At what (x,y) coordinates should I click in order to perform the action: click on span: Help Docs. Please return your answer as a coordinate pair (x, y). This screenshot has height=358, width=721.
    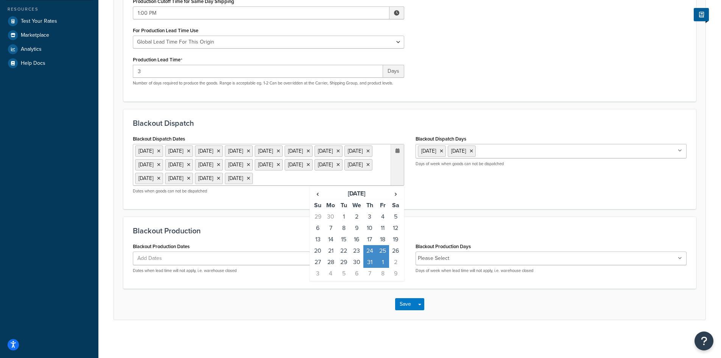
    Looking at the image, I should click on (33, 63).